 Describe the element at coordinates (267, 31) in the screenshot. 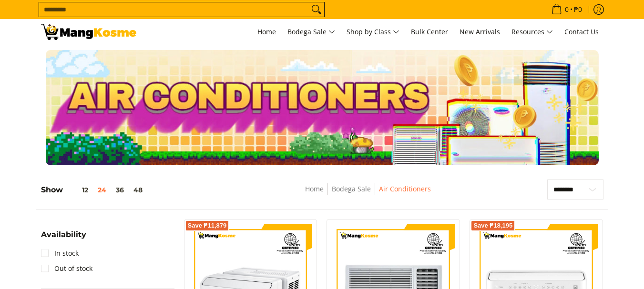

I see `span: Home` at that location.